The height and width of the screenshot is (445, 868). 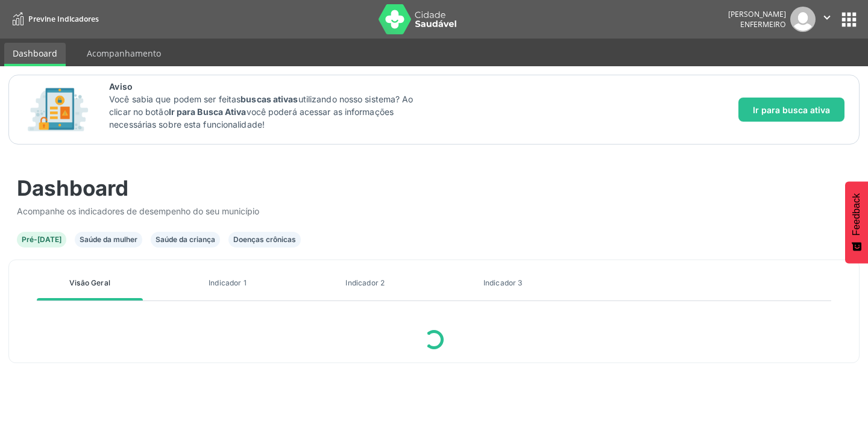 What do you see at coordinates (109, 240) in the screenshot?
I see `div: Saúde da mulher` at bounding box center [109, 240].